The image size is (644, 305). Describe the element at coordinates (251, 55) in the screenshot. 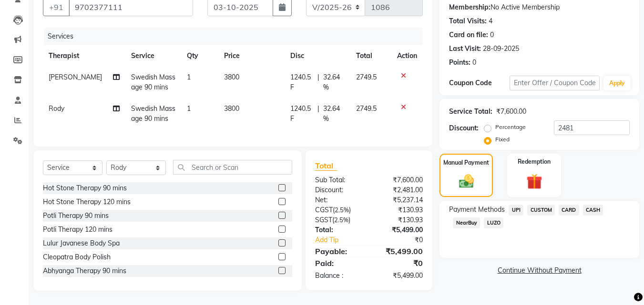

I see `th: Price` at that location.